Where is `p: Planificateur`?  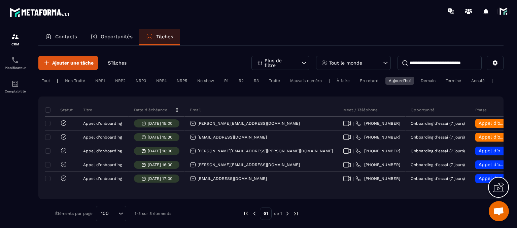 p: Planificateur is located at coordinates (15, 68).